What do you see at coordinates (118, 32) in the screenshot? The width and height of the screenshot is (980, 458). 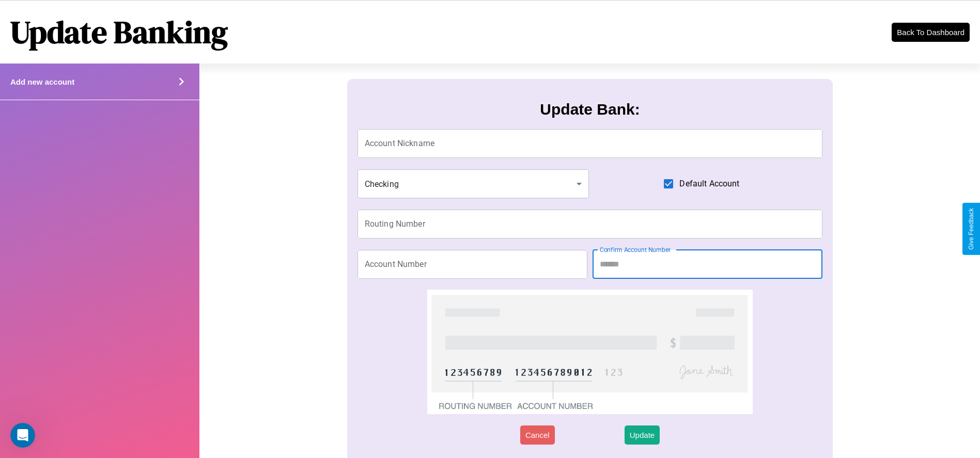 I see `h1: Update Banking` at bounding box center [118, 32].